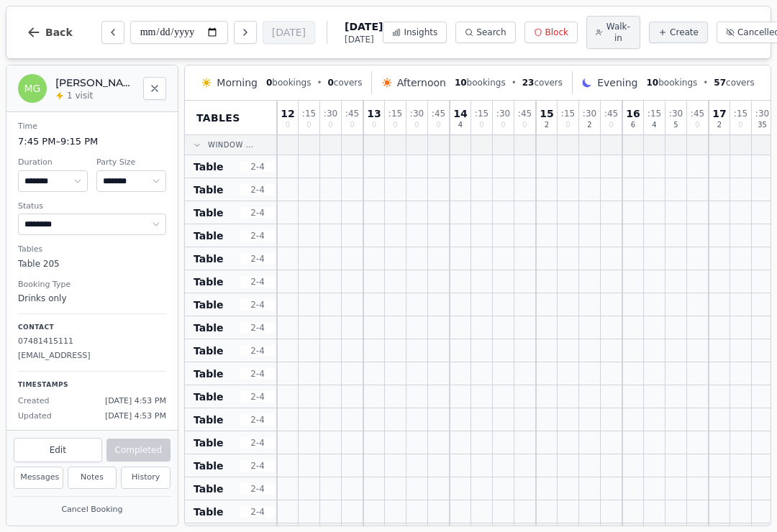 This screenshot has width=777, height=532. Describe the element at coordinates (155, 88) in the screenshot. I see `button: Close` at that location.